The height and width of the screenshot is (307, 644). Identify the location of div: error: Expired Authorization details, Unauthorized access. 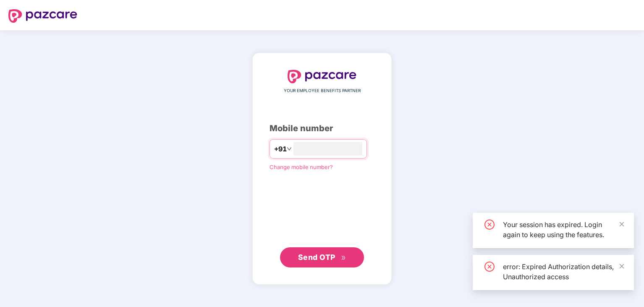
(564, 272).